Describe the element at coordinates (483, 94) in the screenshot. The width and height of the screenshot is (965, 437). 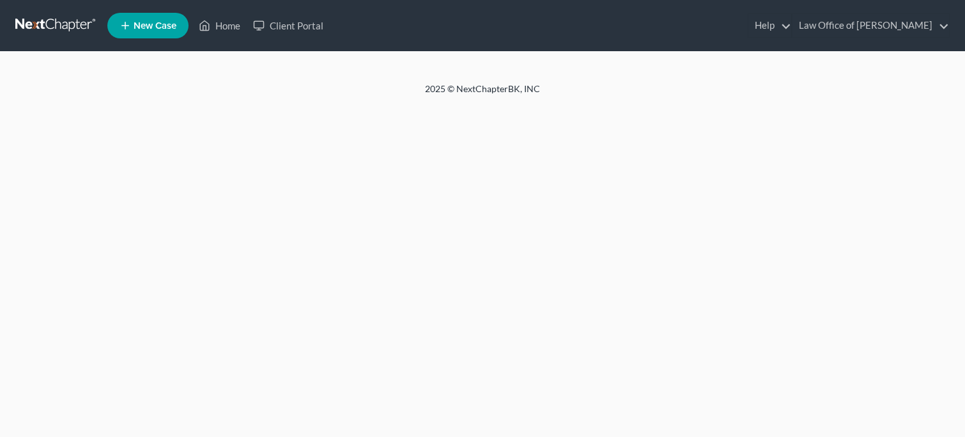
I see `div: 2025 © NextChapterBK, INC` at that location.